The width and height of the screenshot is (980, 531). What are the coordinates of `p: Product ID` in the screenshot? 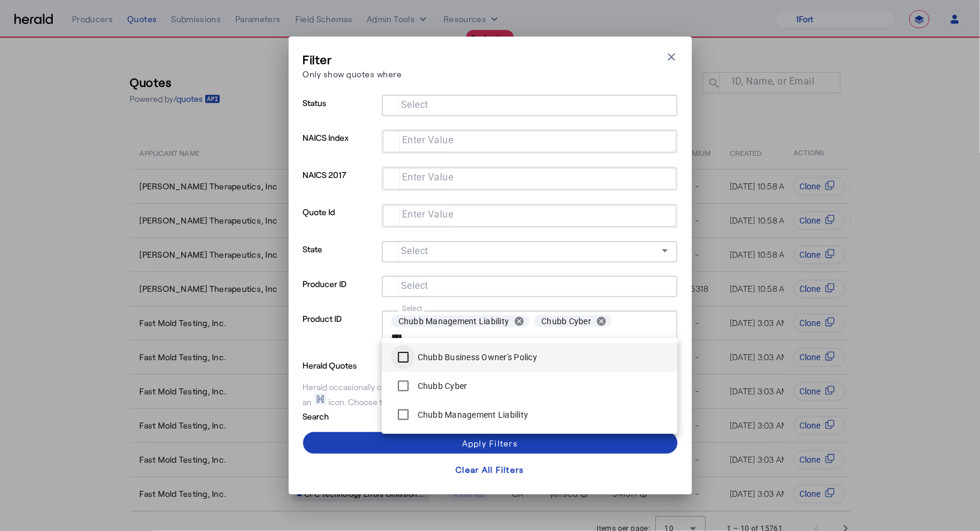 It's located at (339, 334).